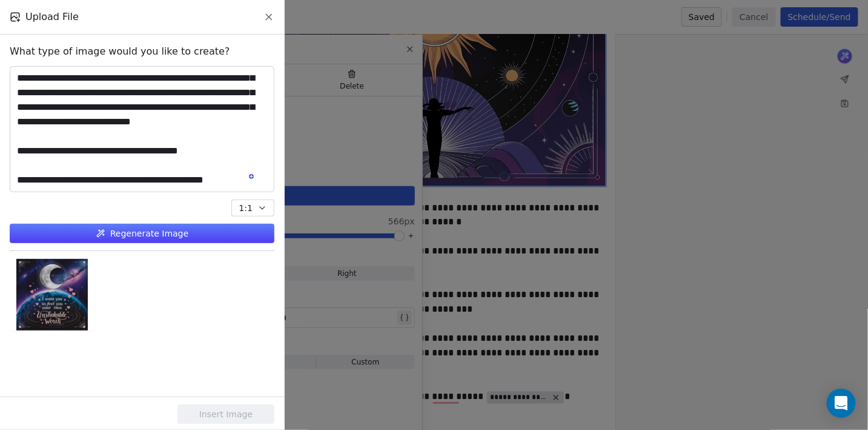  What do you see at coordinates (142, 129) in the screenshot?
I see `textarea: To enrich screen reader interactions, please activate Accessibility in Grammarly extension settings` at bounding box center [142, 129].